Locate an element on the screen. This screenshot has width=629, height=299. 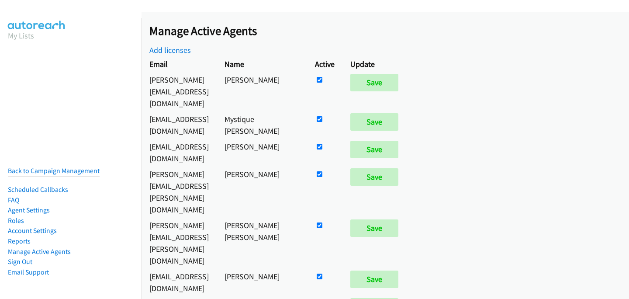
th: Email is located at coordinates (179, 64).